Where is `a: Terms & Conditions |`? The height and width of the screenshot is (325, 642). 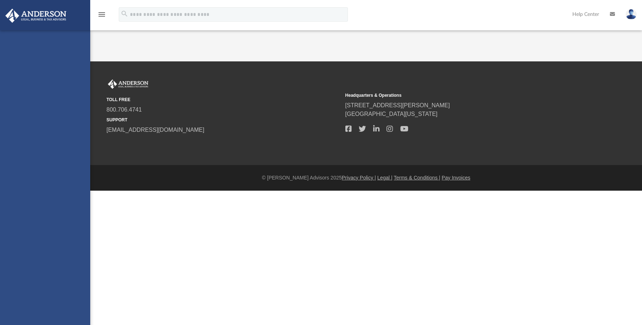 a: Terms & Conditions | is located at coordinates (417, 178).